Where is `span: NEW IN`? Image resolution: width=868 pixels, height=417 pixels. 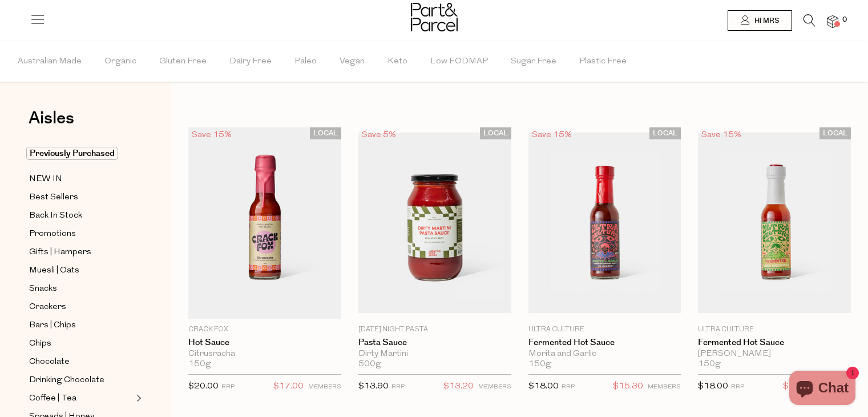
span: NEW IN is located at coordinates (46, 179).